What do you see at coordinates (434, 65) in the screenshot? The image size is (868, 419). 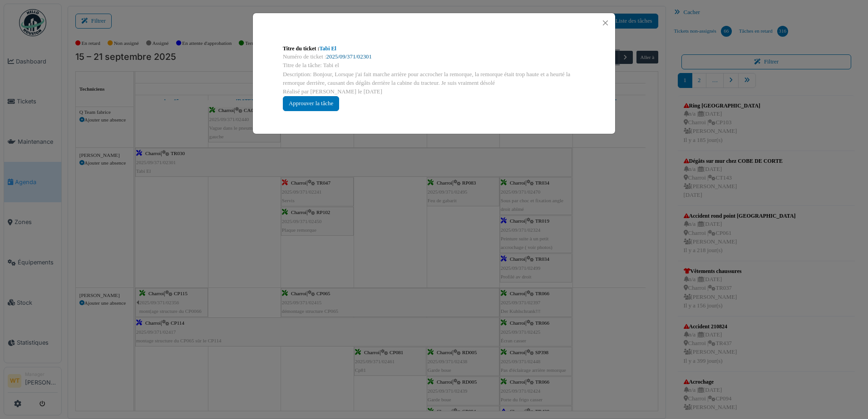 I see `div: Titre de la tâche: Tabi el` at bounding box center [434, 65].